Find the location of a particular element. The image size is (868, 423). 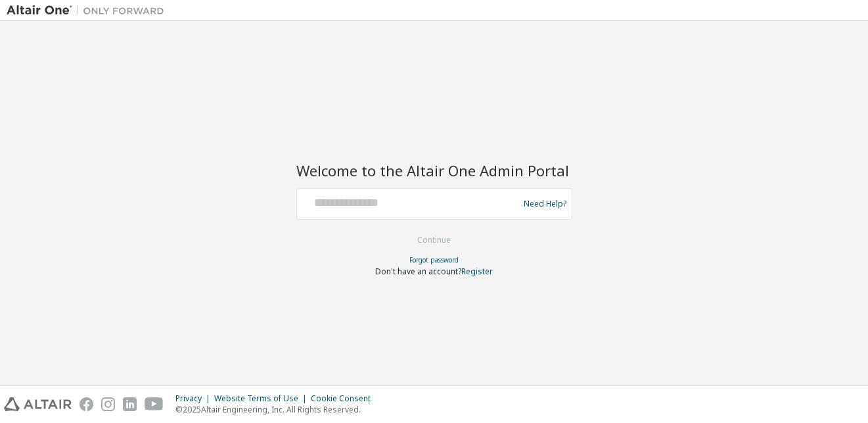

div: Privacy is located at coordinates (195, 398).